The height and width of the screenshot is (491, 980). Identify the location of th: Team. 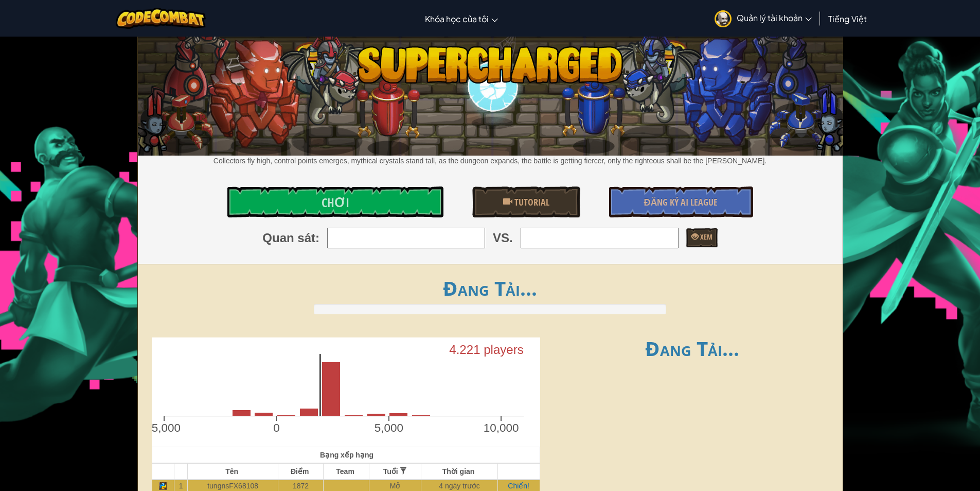
(347, 471).